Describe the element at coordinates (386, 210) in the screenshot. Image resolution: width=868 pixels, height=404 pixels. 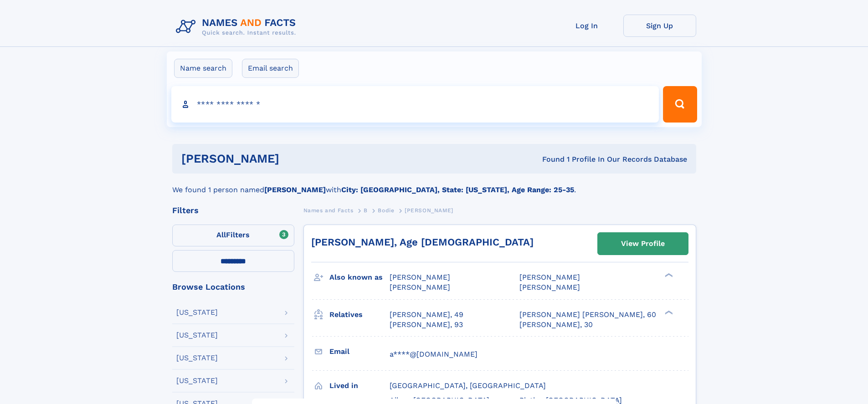
I see `span: Bodie` at that location.